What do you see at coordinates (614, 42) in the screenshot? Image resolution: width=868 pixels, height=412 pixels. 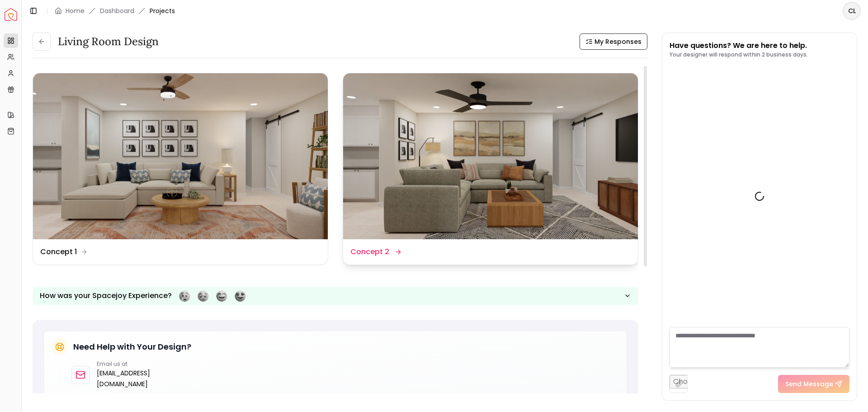 I see `button: My Responses` at bounding box center [614, 42].